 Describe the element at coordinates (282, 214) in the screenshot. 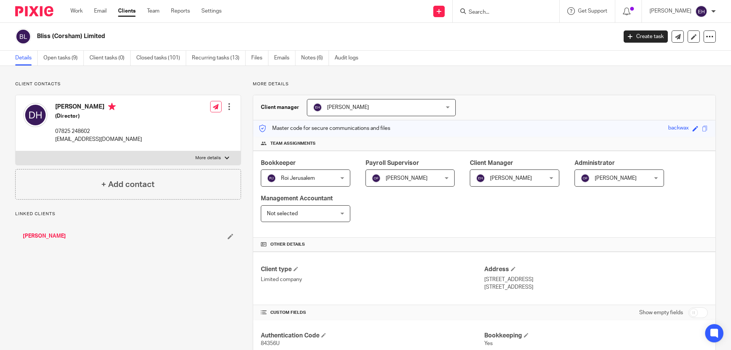

I see `span: Not selected` at that location.